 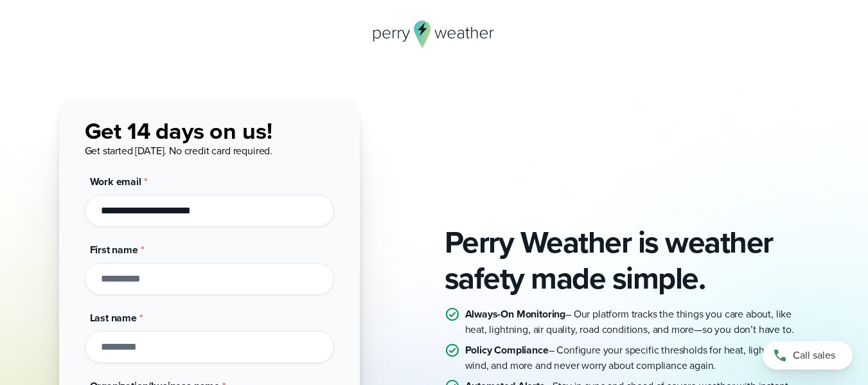 What do you see at coordinates (179, 131) in the screenshot?
I see `span: Get 14 days on us!` at bounding box center [179, 131].